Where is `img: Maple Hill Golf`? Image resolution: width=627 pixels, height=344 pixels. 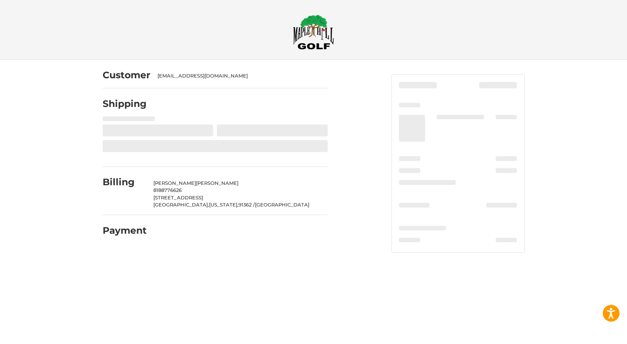 img: Maple Hill Golf is located at coordinates (313, 32).